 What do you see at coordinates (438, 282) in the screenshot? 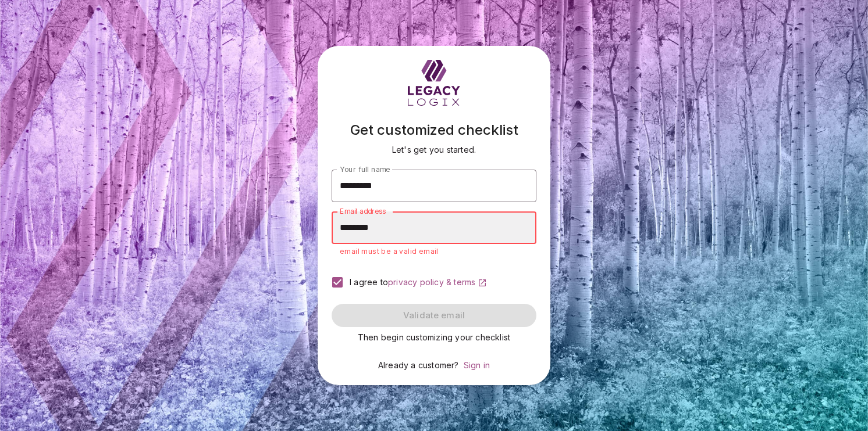
I see `a: privacy policy & terms` at bounding box center [438, 282].